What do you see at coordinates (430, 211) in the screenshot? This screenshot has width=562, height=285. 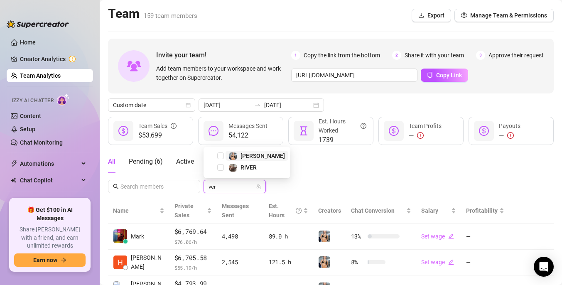 I see `span: Salary` at bounding box center [430, 211].